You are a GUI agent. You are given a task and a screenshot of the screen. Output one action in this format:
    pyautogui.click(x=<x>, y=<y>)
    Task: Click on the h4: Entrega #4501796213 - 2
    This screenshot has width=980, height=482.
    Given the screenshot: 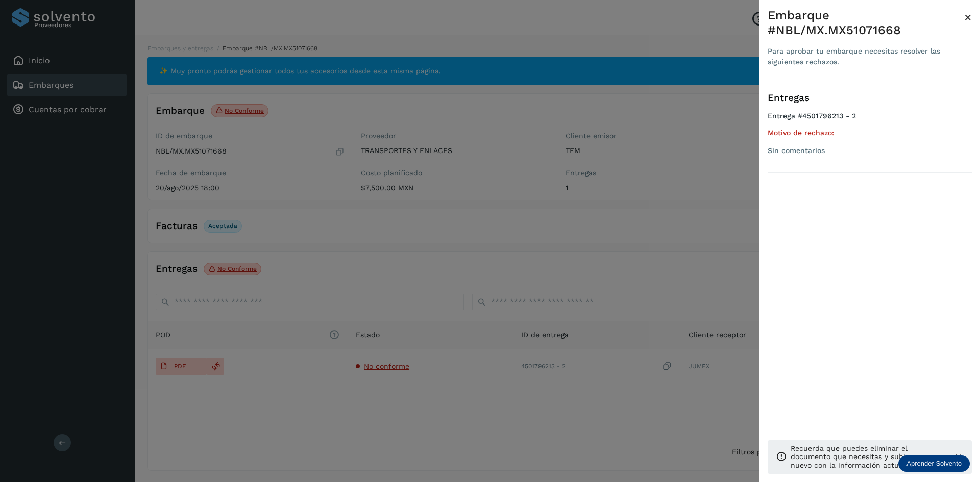 What is the action you would take?
    pyautogui.click(x=869, y=120)
    